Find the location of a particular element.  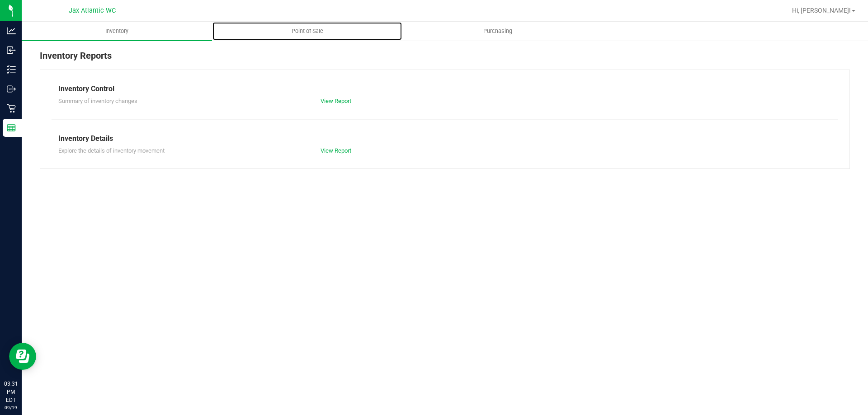

inline-svg: Inbound is located at coordinates (12, 50).